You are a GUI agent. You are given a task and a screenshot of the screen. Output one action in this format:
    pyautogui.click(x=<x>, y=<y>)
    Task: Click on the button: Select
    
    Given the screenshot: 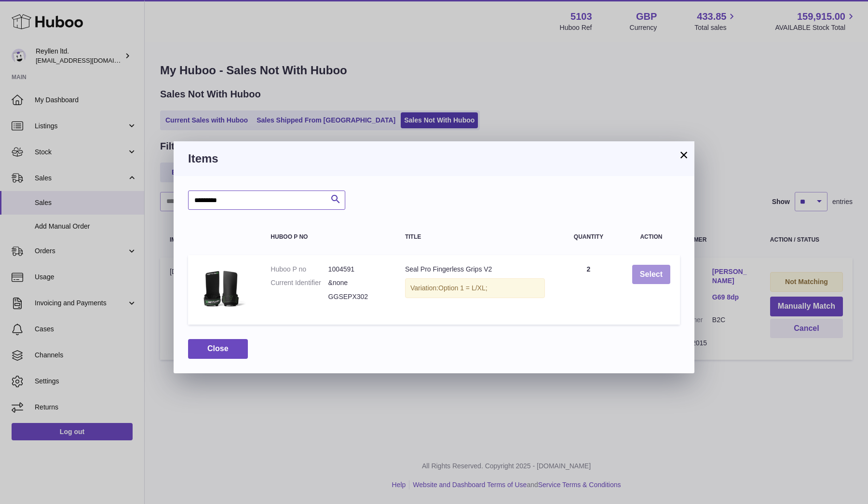 What is the action you would take?
    pyautogui.click(x=651, y=275)
    